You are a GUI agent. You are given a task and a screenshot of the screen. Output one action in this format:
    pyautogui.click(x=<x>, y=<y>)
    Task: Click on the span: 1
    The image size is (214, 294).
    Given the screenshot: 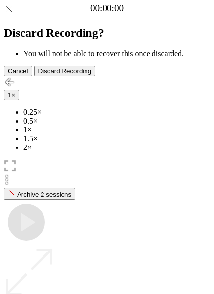 What is the action you would take?
    pyautogui.click(x=9, y=95)
    